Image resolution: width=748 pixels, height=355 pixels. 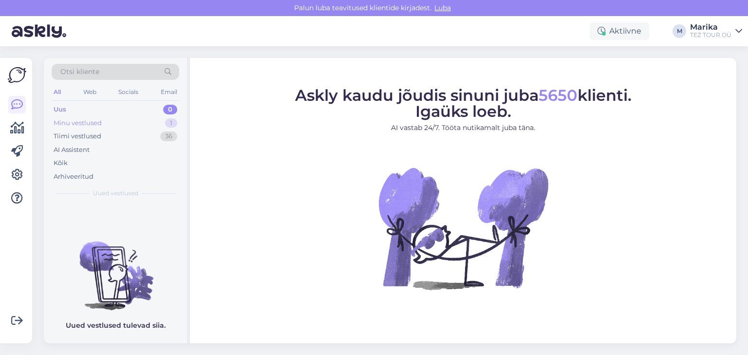 What do you see at coordinates (115, 325) in the screenshot?
I see `p: Uued vestlused tulevad siia.` at bounding box center [115, 325].